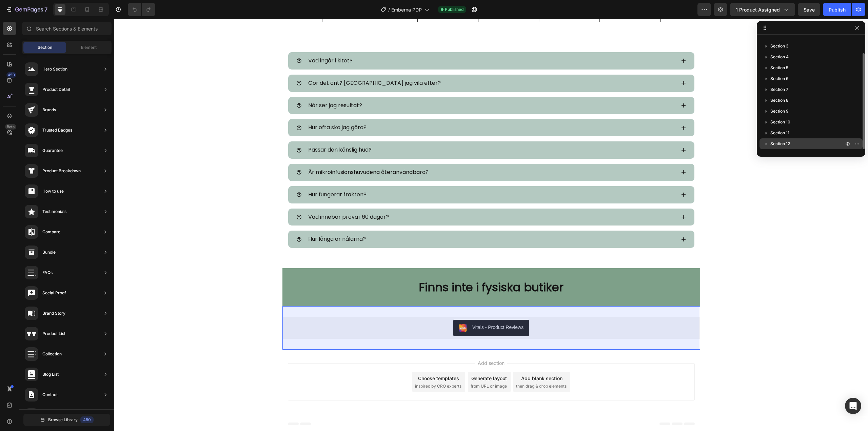  I want to click on span: Published, so click(454, 9).